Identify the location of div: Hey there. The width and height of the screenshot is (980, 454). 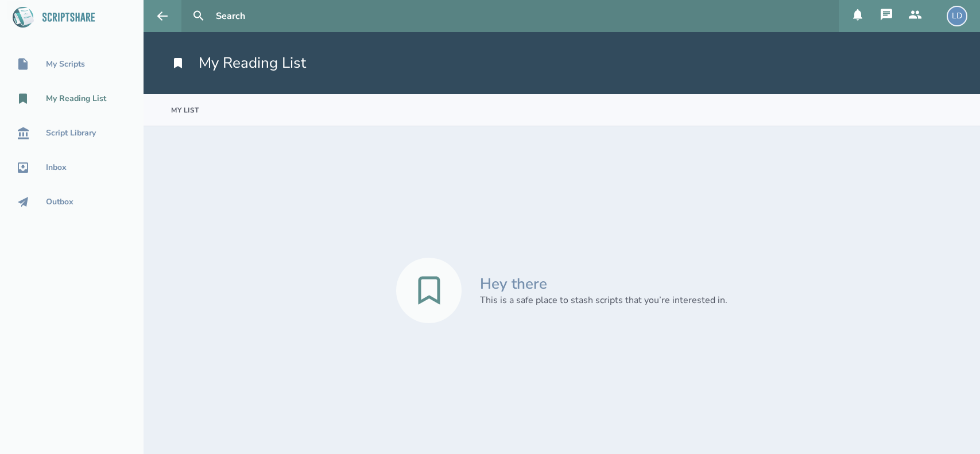
(513, 284).